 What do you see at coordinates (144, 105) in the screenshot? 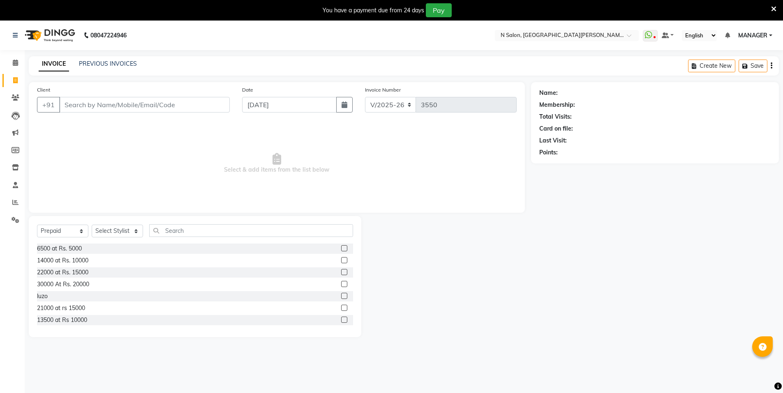
I see `input: Search by Name/Mobile/Email/Code` at bounding box center [144, 105].